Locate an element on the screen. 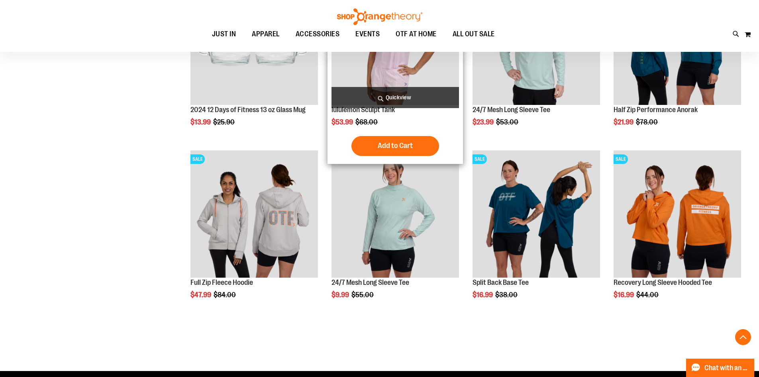 This screenshot has height=377, width=759. span: $53.00 is located at coordinates (508, 122).